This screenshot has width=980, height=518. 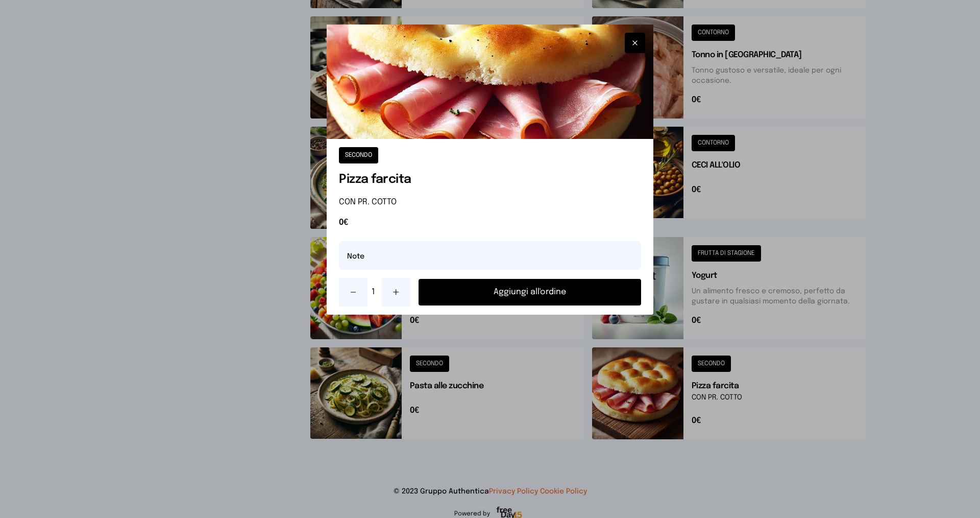 What do you see at coordinates (359, 156) in the screenshot?
I see `button: SECONDO` at bounding box center [359, 156].